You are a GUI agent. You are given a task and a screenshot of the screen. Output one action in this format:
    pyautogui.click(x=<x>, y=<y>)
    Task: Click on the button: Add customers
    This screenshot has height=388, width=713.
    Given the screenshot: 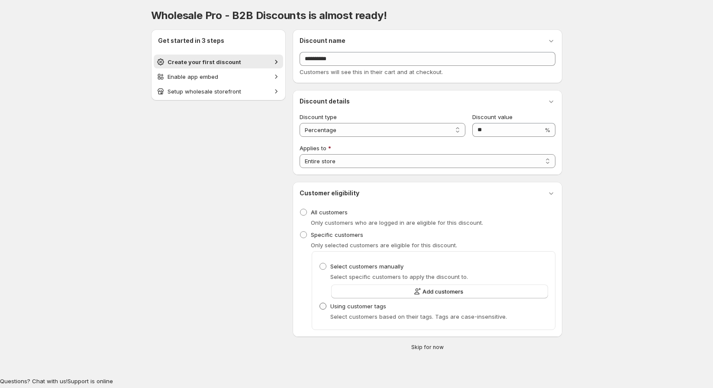 What is the action you would take?
    pyautogui.click(x=439, y=291)
    